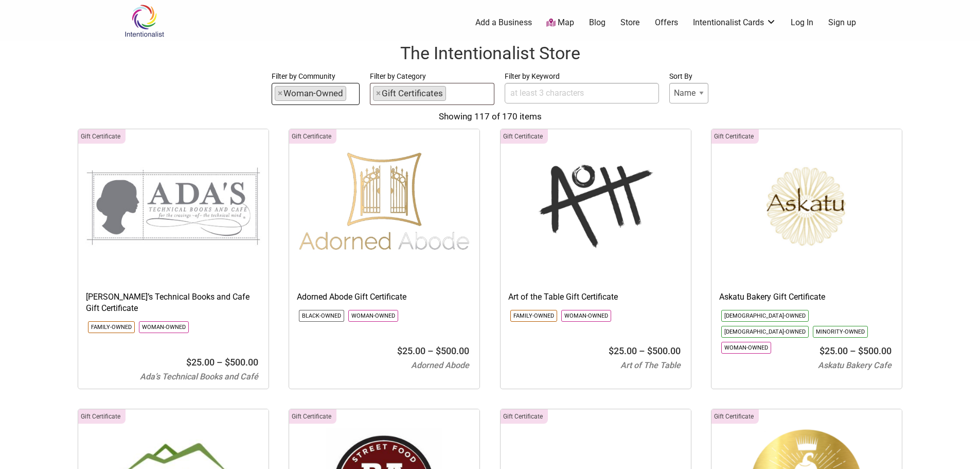  Describe the element at coordinates (802, 23) in the screenshot. I see `a: Log In` at that location.